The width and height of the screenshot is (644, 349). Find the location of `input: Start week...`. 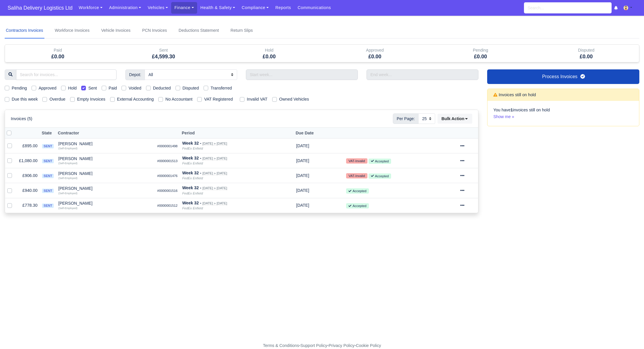

input: Start week... is located at coordinates (302, 75).